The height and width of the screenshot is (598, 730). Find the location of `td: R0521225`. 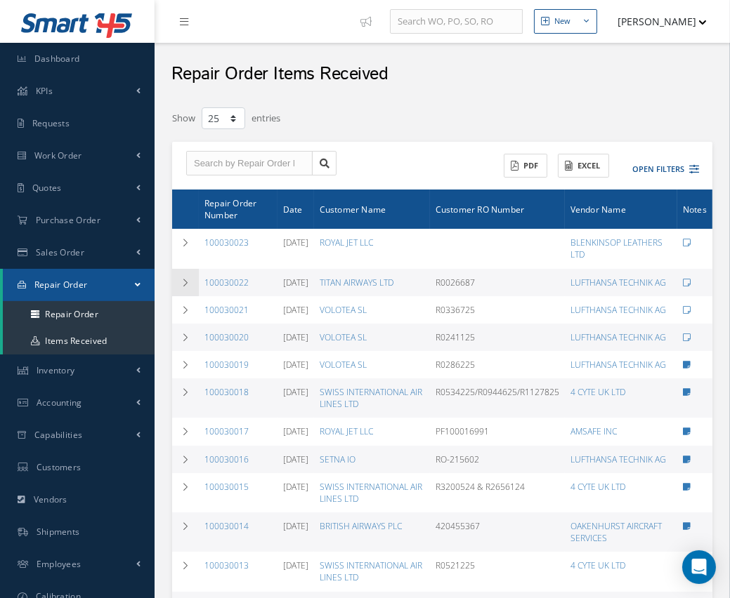

td: R0521225 is located at coordinates (497, 572).